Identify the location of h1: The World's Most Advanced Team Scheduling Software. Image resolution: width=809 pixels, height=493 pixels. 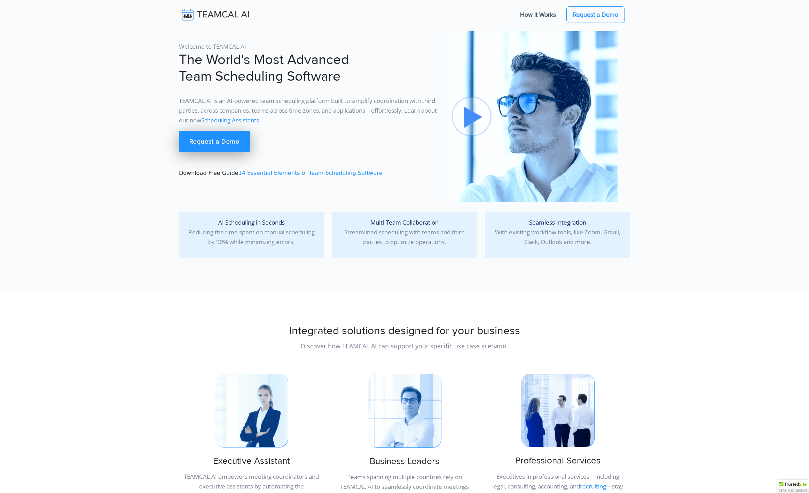
(309, 68).